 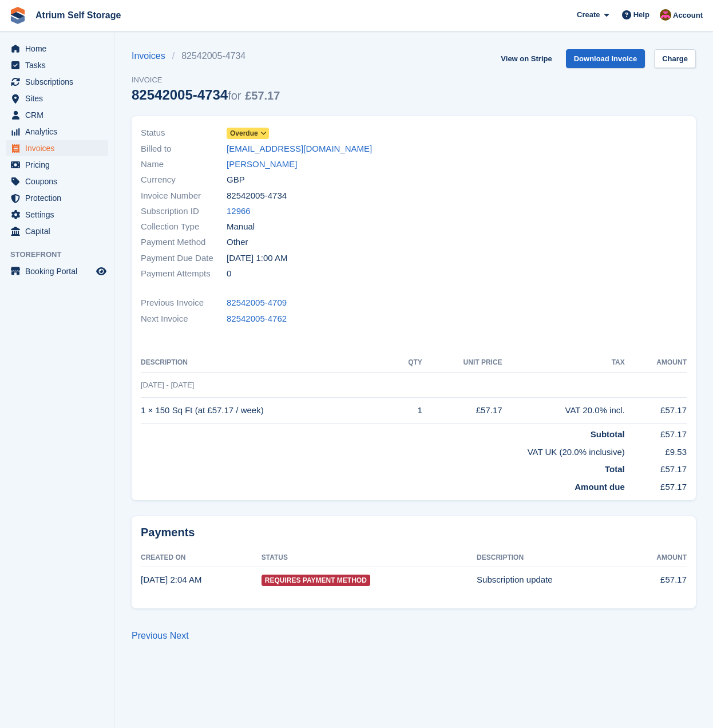 What do you see at coordinates (656, 450) in the screenshot?
I see `td: £9.53` at bounding box center [656, 450].